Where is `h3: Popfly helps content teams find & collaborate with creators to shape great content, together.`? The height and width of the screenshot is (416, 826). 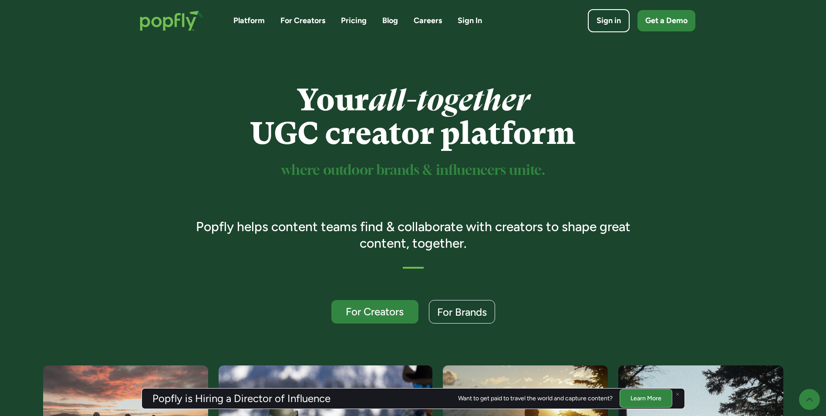
h3: Popfly helps content teams find & collaborate with creators to shape great content, together. is located at coordinates (413, 234).